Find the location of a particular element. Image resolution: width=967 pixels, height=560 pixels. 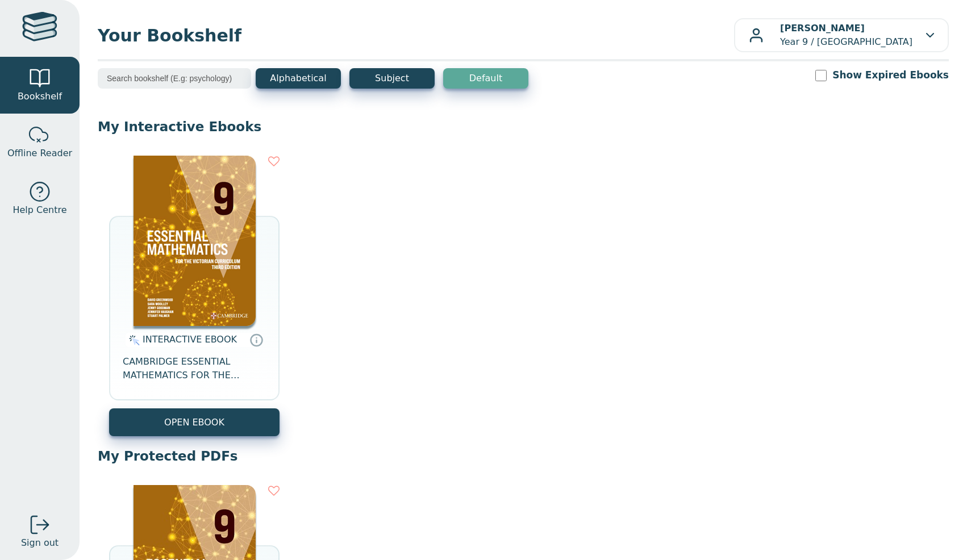

span: Your Bookshelf is located at coordinates (416, 35).